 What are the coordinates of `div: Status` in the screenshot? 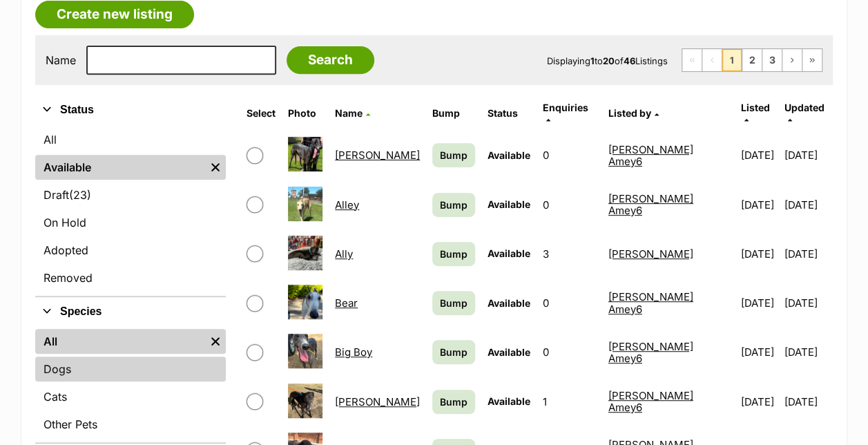 It's located at (131, 210).